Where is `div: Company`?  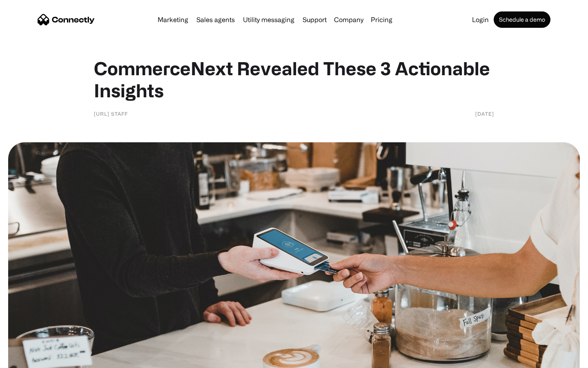 div: Company is located at coordinates (349, 20).